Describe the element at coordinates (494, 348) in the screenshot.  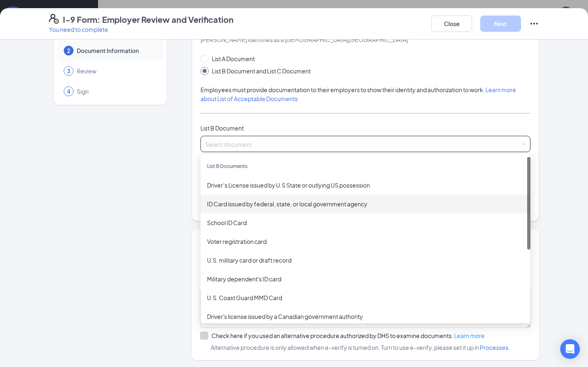
I see `span: Processes` at that location.